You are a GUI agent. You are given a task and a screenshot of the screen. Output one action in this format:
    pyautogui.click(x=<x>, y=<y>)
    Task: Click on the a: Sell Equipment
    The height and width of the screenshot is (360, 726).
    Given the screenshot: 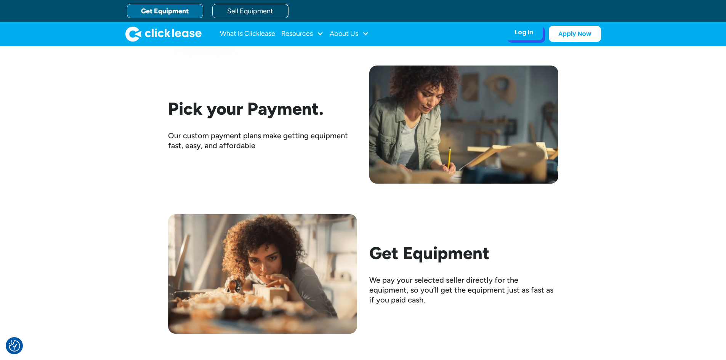 What is the action you would take?
    pyautogui.click(x=250, y=11)
    